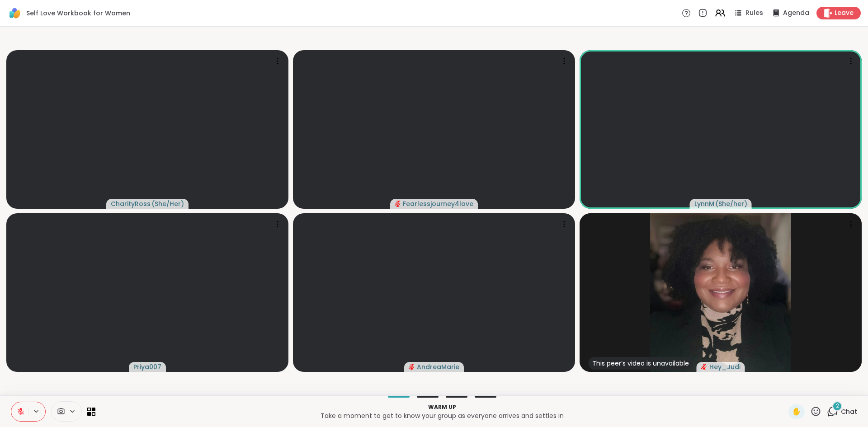 This screenshot has width=868, height=427. What do you see at coordinates (147, 367) in the screenshot?
I see `span: Priya007` at bounding box center [147, 367].